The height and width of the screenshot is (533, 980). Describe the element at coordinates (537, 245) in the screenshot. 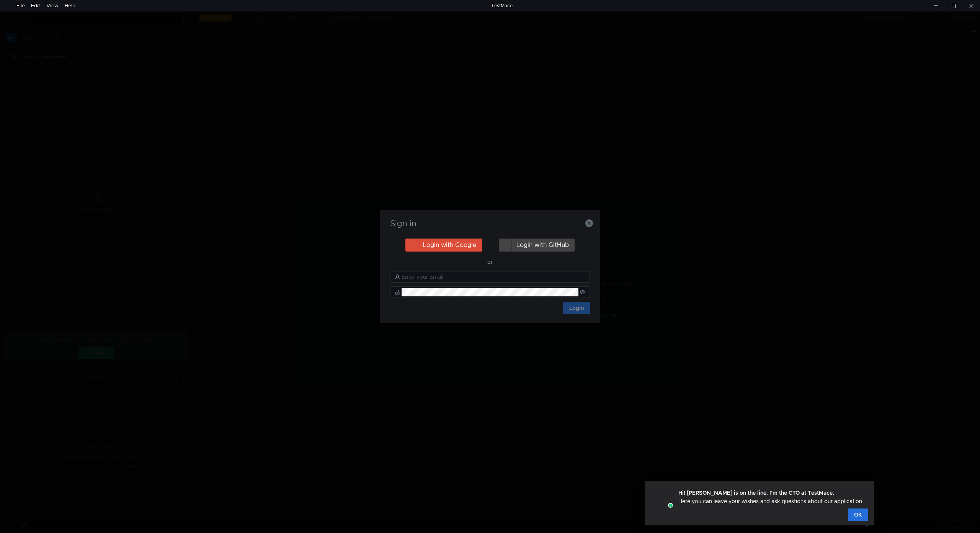

I see `button: Login with GitHub` at that location.